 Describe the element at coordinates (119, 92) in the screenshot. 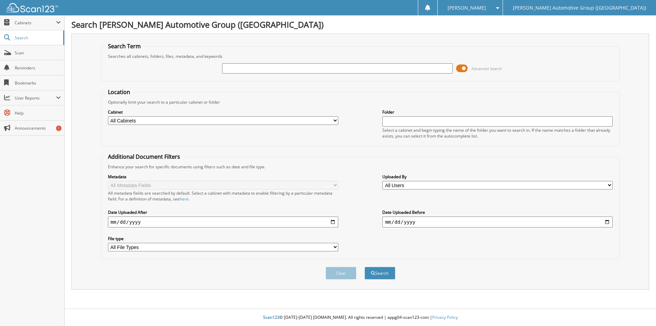

I see `legend: Location` at that location.